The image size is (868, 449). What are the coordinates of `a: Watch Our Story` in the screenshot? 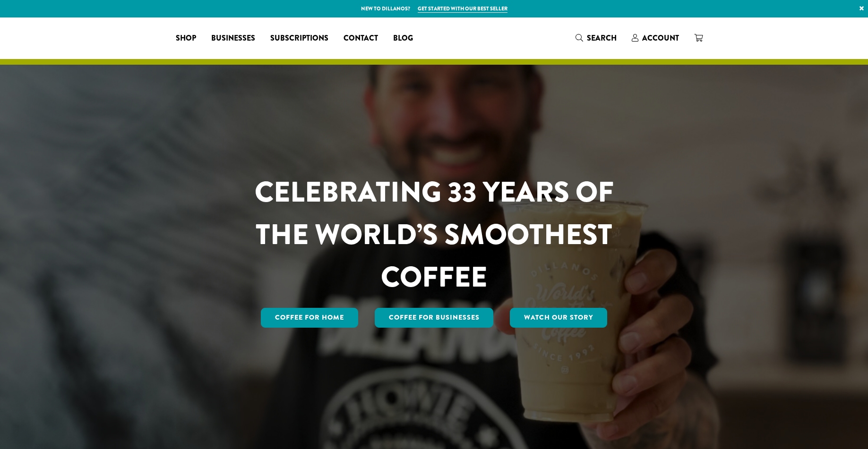 It's located at (558, 318).